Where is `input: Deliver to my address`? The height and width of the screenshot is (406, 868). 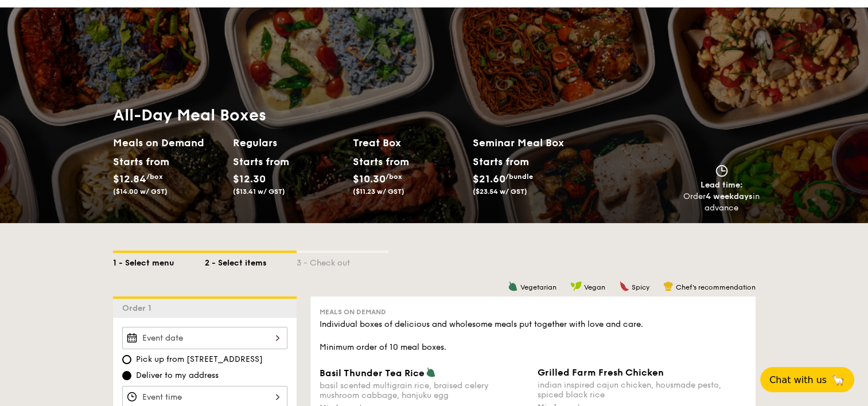 input: Deliver to my address is located at coordinates (127, 375).